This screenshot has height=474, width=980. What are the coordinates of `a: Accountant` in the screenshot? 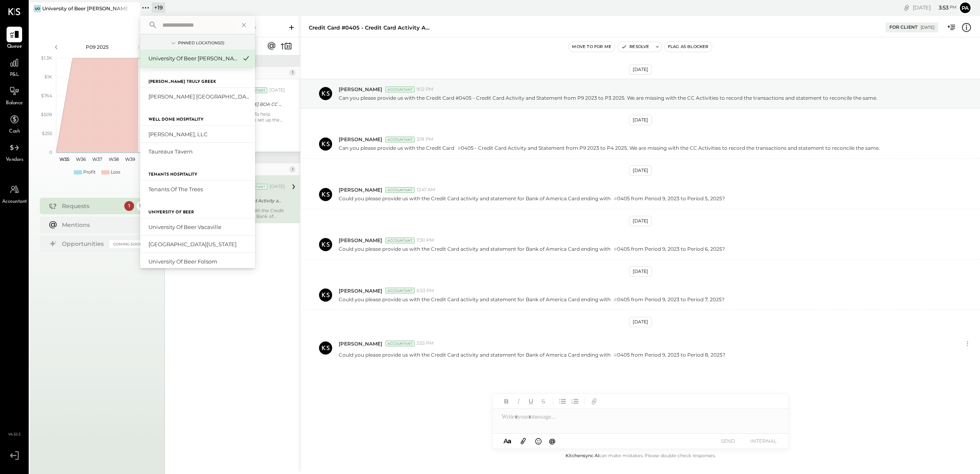 It's located at (14, 194).